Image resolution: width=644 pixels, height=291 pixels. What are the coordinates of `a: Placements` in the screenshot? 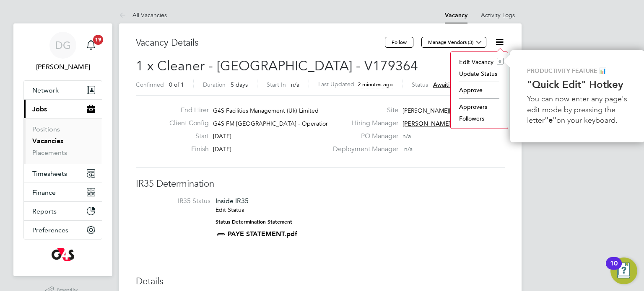 It's located at (50, 153).